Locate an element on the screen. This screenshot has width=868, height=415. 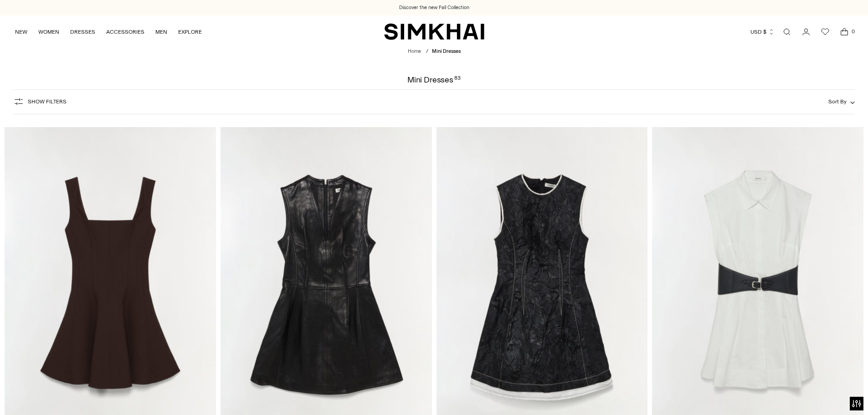
a: NEW is located at coordinates (21, 32).